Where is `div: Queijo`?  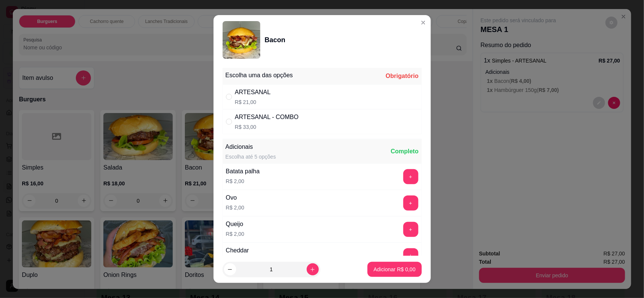 div: Queijo is located at coordinates (235, 224).